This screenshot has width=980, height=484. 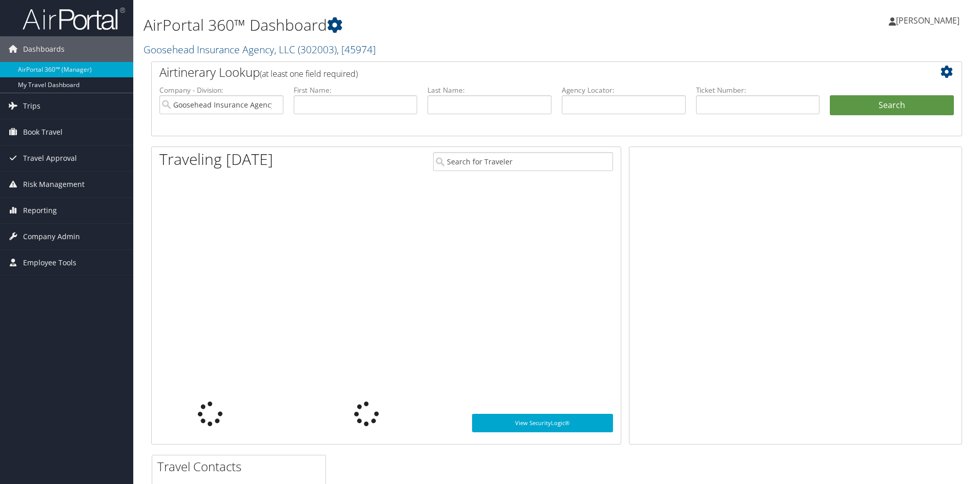 What do you see at coordinates (419, 25) in the screenshot?
I see `h1: AirPortal 360™ Dashboard` at bounding box center [419, 25].